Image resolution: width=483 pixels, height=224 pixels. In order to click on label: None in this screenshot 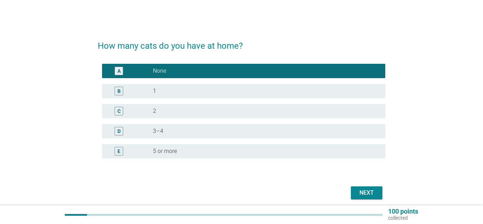, I will do `click(159, 71)`.